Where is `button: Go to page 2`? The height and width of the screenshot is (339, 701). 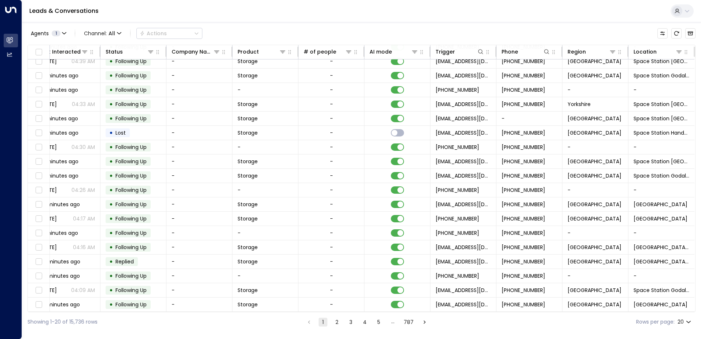 button: Go to page 2 is located at coordinates (337, 322).